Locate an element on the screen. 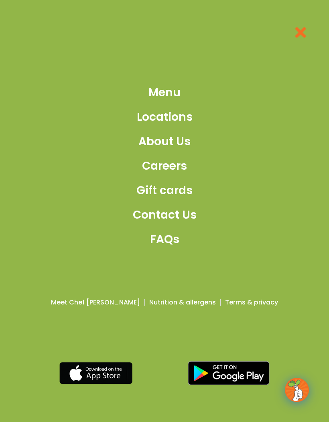  img: appstore is located at coordinates (96, 374).